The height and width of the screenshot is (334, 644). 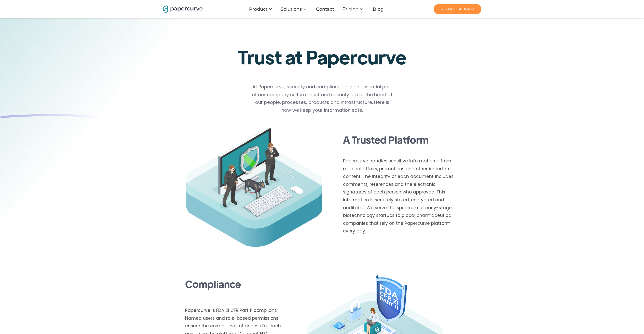 What do you see at coordinates (254, 187) in the screenshot?
I see `img: An animation of a cannabis cultivation facility.` at bounding box center [254, 187].